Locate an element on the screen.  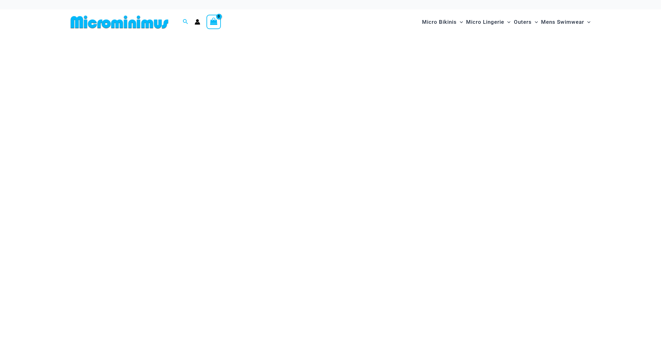
span: Outers is located at coordinates (523, 22).